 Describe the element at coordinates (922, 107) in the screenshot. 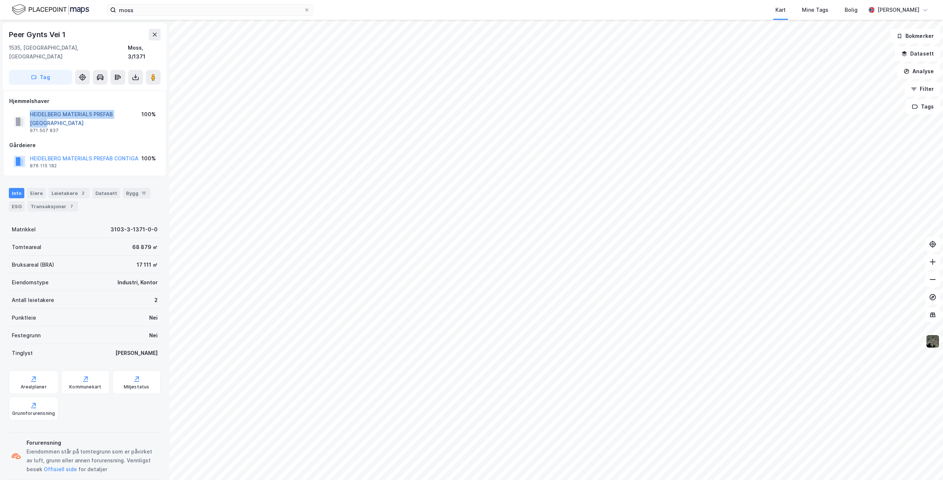

I see `button: Tags` at that location.